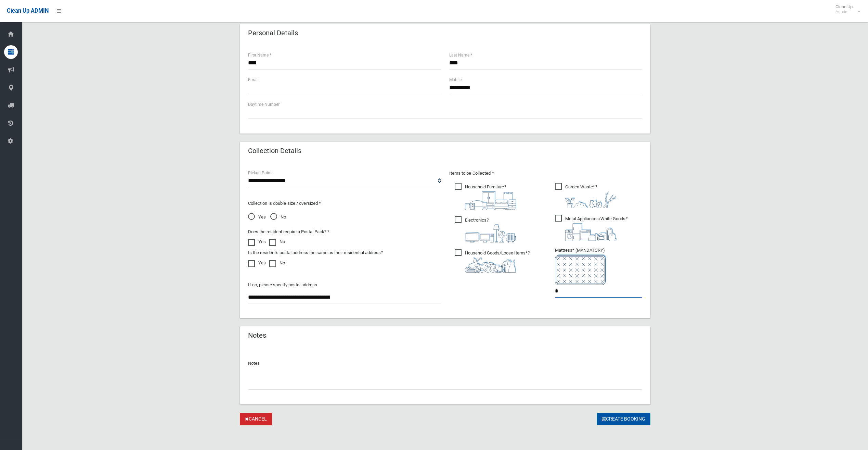 The width and height of the screenshot is (868, 450). Describe the element at coordinates (256, 419) in the screenshot. I see `a: Cancel` at that location.